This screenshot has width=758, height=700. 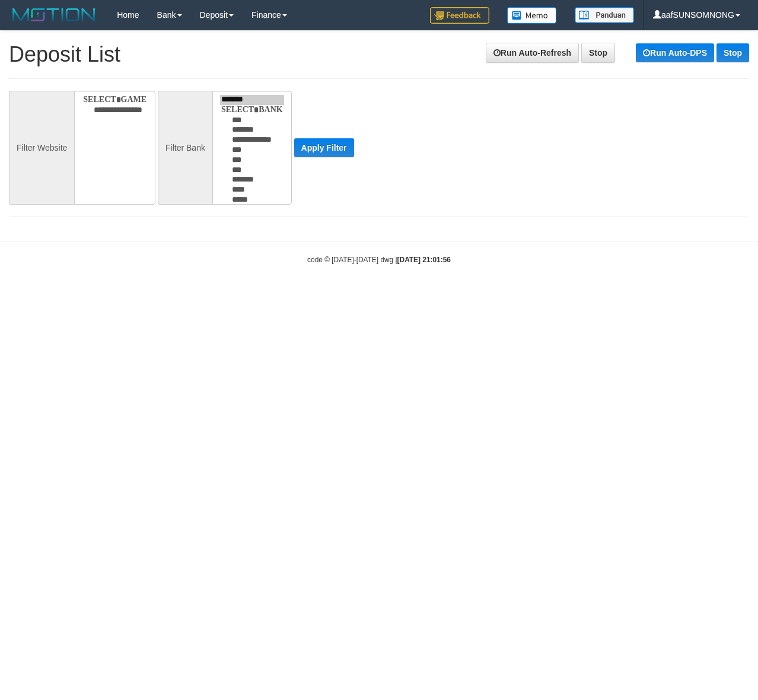 I want to click on h1: Deposit List, so click(x=379, y=54).